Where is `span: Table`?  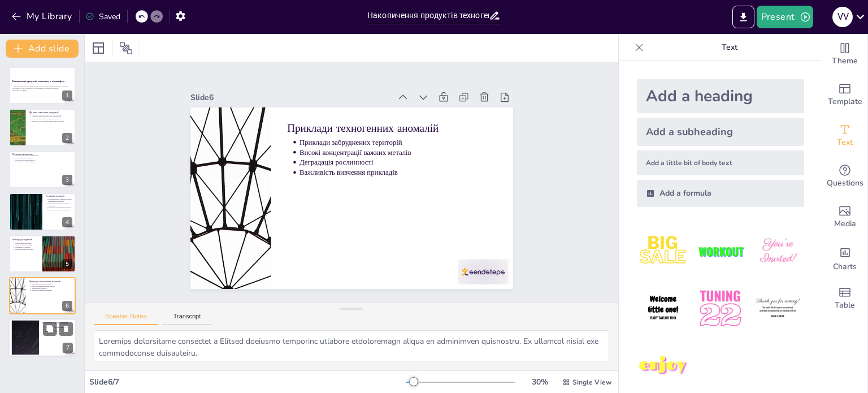 span: Table is located at coordinates (845, 305).